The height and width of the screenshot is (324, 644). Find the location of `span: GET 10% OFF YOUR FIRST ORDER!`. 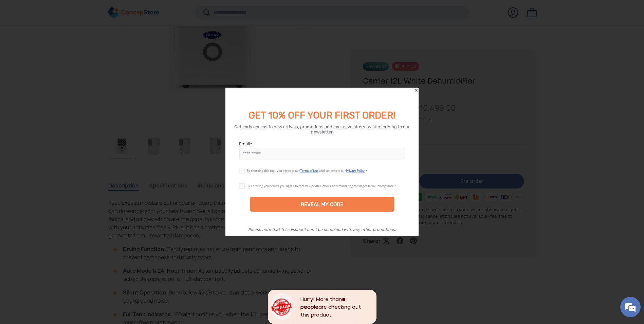

span: GET 10% OFF YOUR FIRST ORDER! is located at coordinates (322, 115).